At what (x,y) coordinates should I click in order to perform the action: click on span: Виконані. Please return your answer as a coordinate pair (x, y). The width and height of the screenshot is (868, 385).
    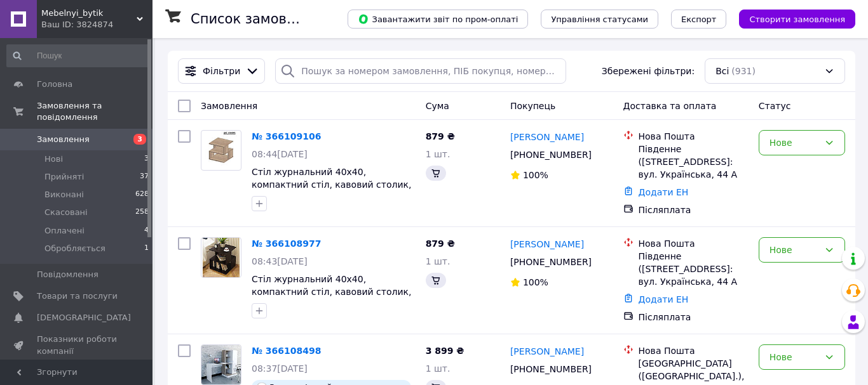
    Looking at the image, I should click on (64, 195).